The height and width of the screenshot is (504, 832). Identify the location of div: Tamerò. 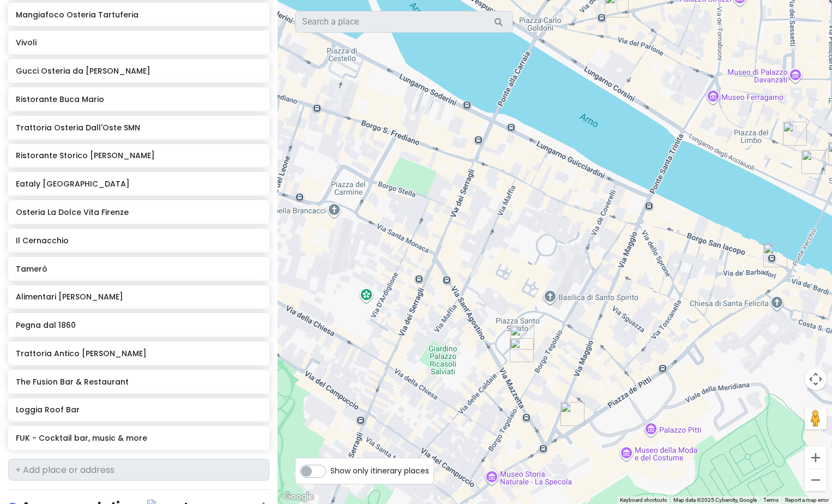
(523, 338).